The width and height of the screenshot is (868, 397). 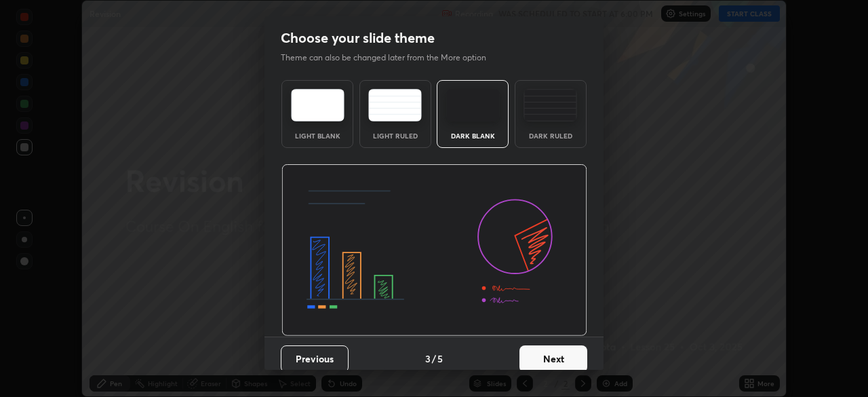 I want to click on h2: Choose your slide theme, so click(x=357, y=38).